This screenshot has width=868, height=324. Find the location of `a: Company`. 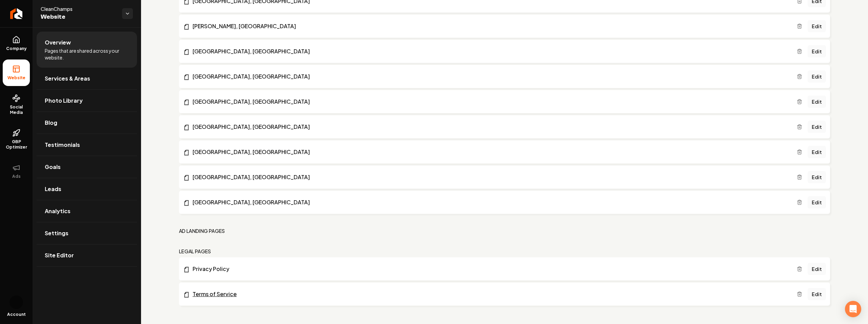

a: Company is located at coordinates (17, 44).